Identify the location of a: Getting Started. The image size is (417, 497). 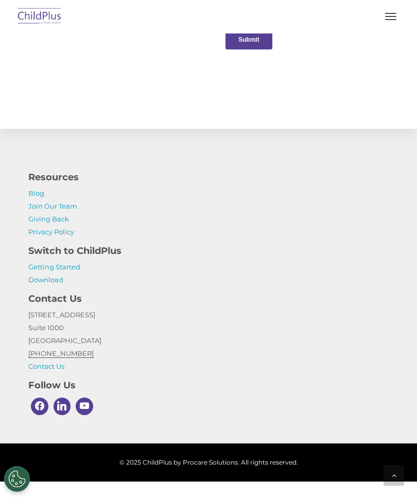
(54, 267).